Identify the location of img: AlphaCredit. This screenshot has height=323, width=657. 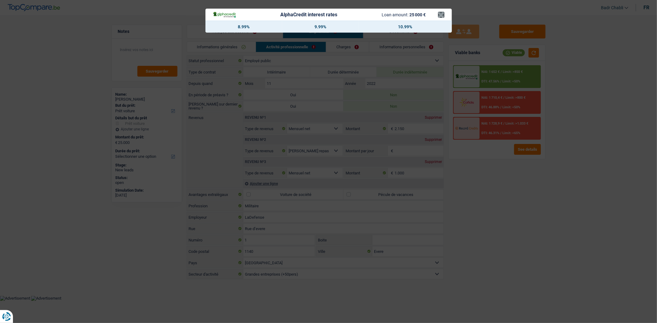
(224, 14).